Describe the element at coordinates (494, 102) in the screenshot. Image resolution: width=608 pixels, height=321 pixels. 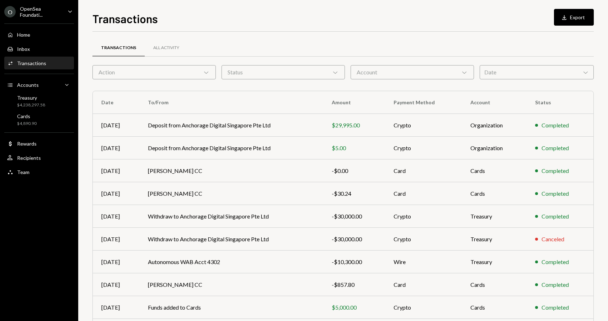
I see `th: Account` at that location.